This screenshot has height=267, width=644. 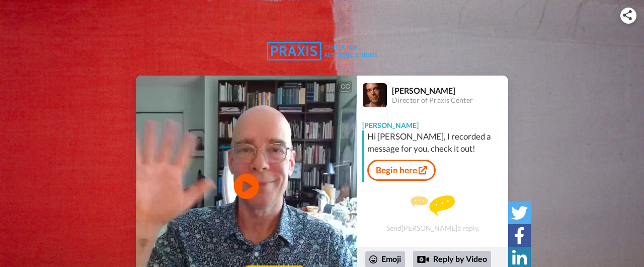 I want to click on img: message.svg, so click(x=432, y=206).